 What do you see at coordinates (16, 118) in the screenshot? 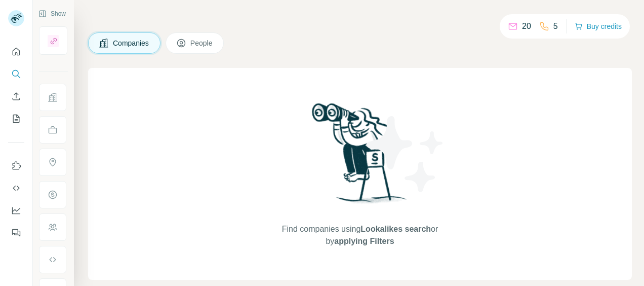
I see `button: My lists` at bounding box center [16, 118].